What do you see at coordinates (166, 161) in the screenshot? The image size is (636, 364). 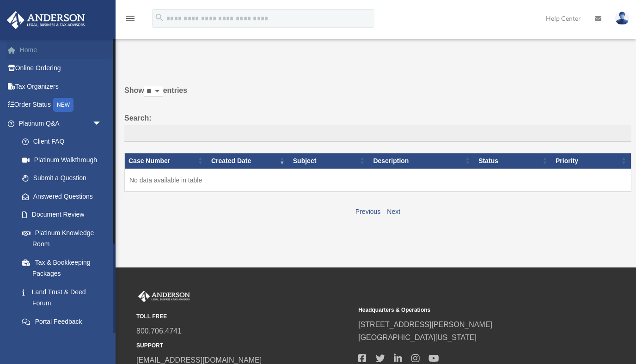 I see `th: Case Number: activate to sort column ascending` at bounding box center [166, 161].